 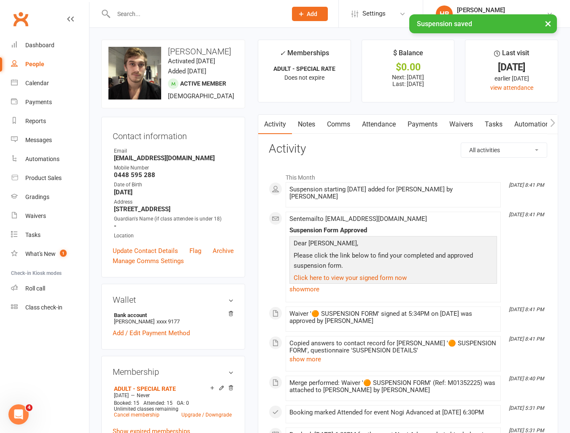 What do you see at coordinates (43, 178) in the screenshot?
I see `div: Product Sales` at bounding box center [43, 178].